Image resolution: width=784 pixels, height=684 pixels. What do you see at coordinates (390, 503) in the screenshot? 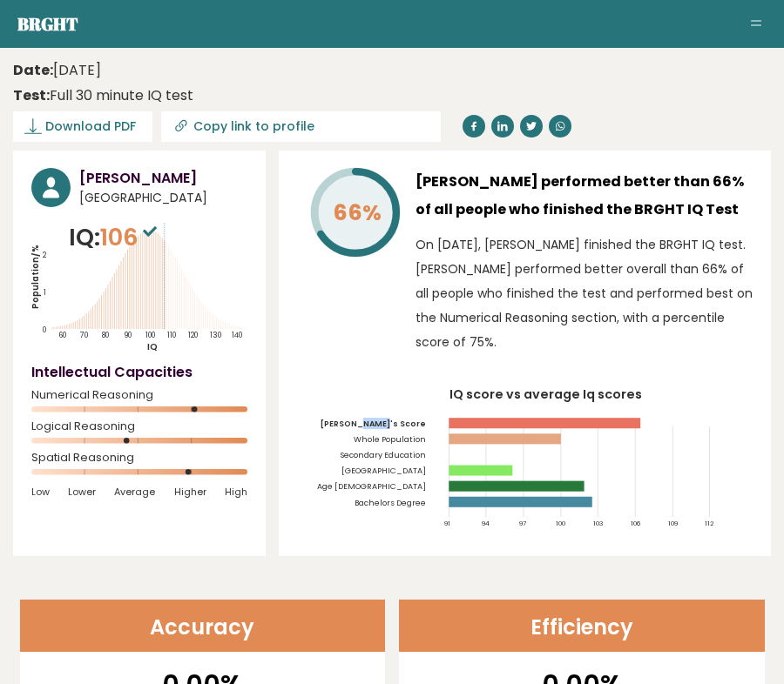
I see `tspan: Bachelors Degree` at bounding box center [390, 503].